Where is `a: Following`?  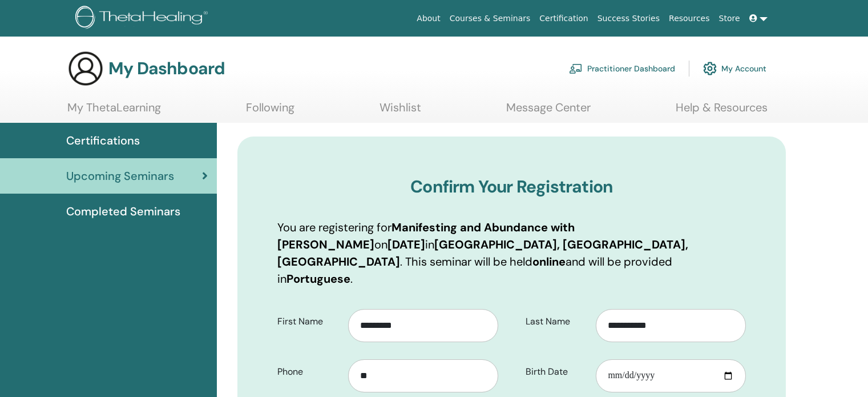 a: Following is located at coordinates (270, 112).